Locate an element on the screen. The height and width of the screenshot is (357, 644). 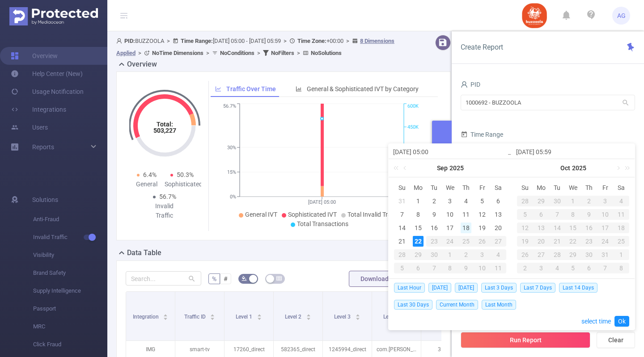
b: Time Zone: is located at coordinates (312, 41).